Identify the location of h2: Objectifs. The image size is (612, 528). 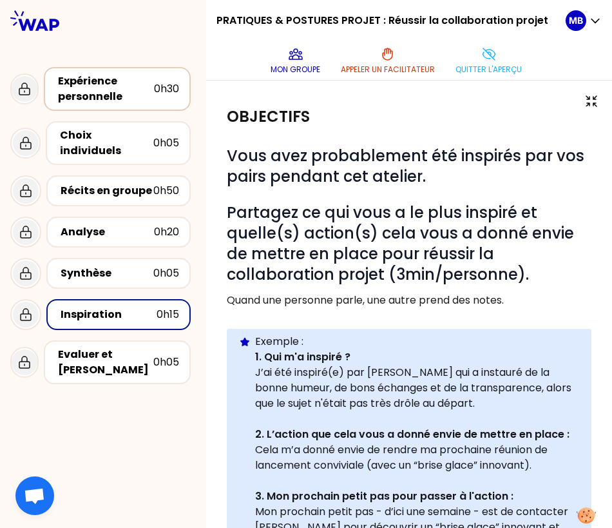
(268, 117).